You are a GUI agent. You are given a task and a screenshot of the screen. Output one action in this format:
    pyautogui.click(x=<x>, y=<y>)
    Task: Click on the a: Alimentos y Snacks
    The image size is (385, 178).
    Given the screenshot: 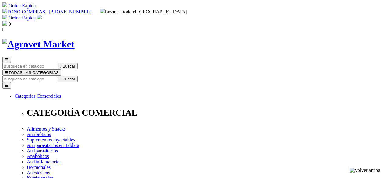 What is the action you would take?
    pyautogui.click(x=46, y=129)
    